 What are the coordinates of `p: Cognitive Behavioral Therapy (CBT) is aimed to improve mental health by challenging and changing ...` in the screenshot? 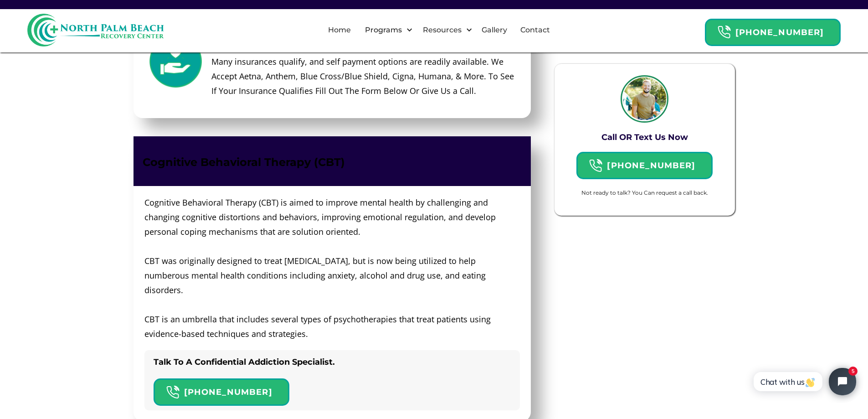 It's located at (332, 268).